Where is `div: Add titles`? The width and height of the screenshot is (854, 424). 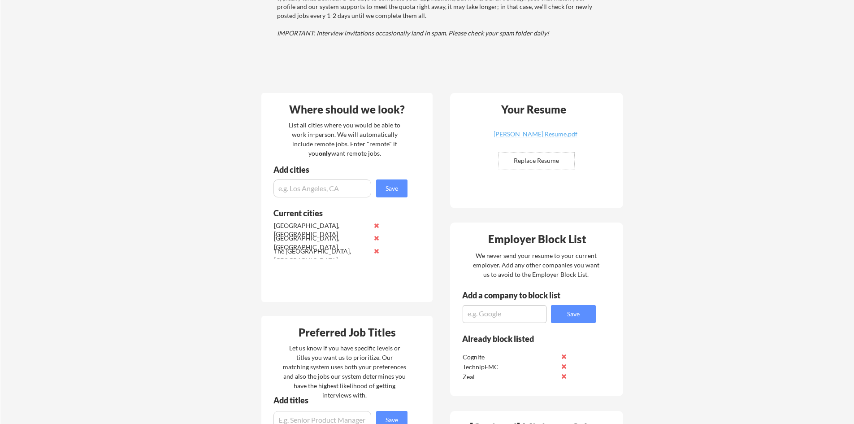 div: Add titles is located at coordinates (337, 400).